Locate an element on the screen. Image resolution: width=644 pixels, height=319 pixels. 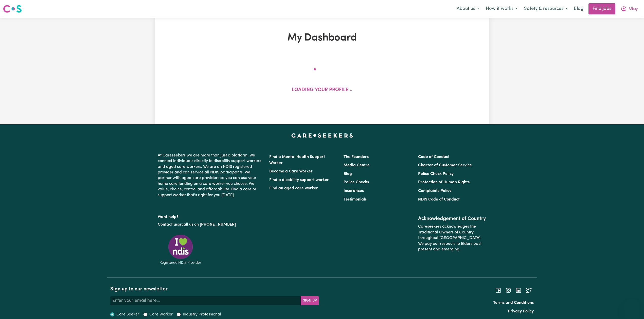
a: Police Checks is located at coordinates (356, 183).